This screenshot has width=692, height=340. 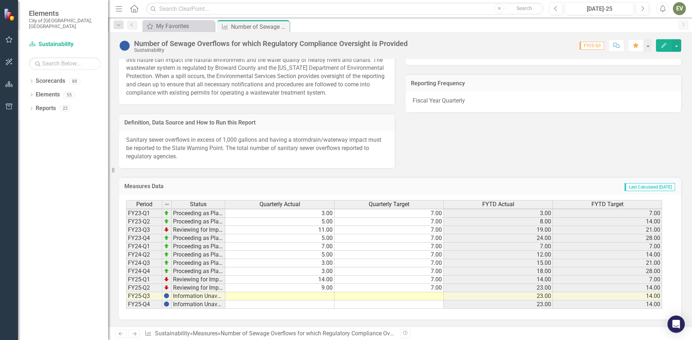 I want to click on a: Elements, so click(x=48, y=95).